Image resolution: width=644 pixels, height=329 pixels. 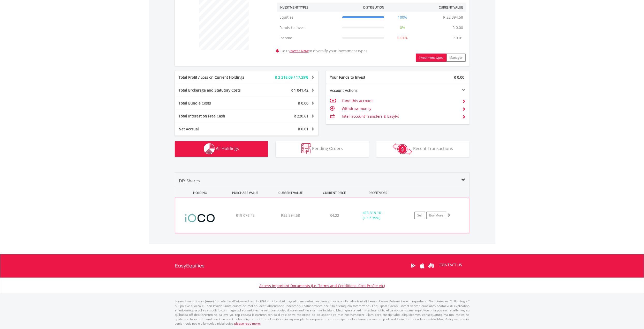 I want to click on a: Huawei, so click(x=431, y=266).